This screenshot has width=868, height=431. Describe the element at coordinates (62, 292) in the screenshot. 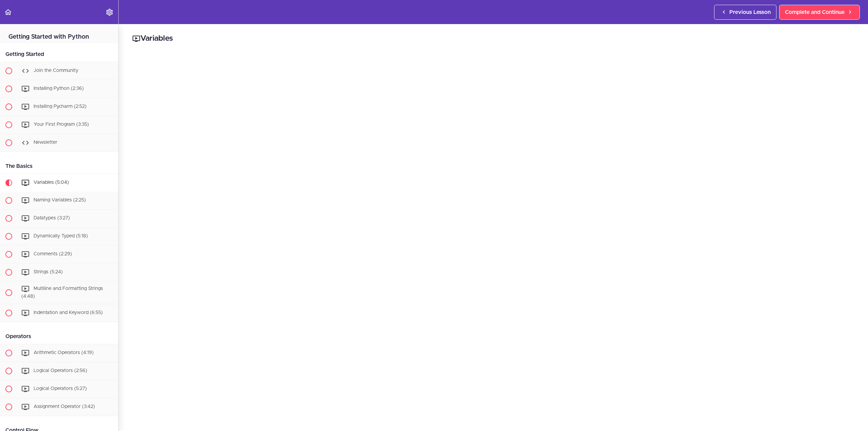

I see `span: Multiline and Formatting Strings (4:48)` at that location.